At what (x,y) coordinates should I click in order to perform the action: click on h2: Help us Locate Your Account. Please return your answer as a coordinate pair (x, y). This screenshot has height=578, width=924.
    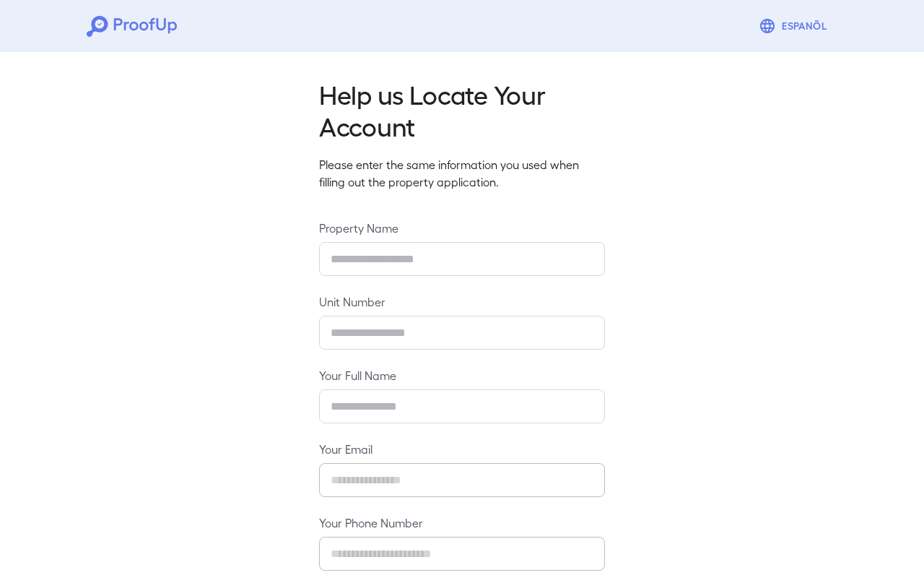
    Looking at the image, I should click on (462, 110).